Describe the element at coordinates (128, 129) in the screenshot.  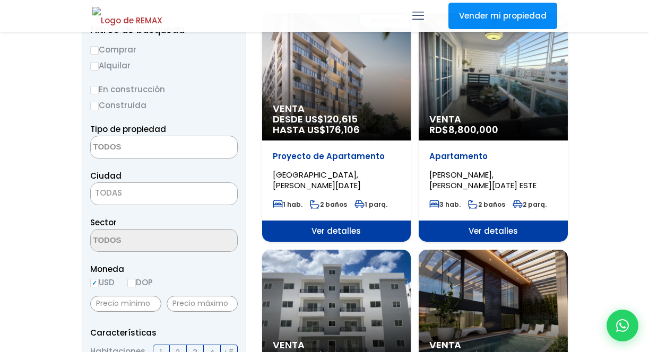
I see `span: Tipo de propiedad` at that location.